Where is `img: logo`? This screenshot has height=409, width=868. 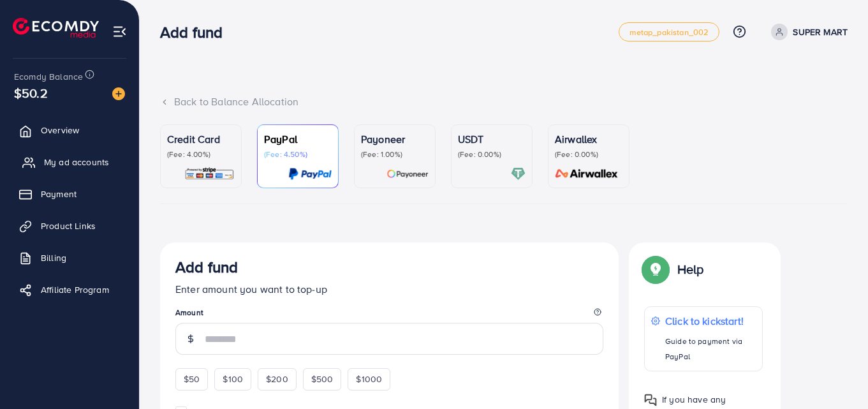
img: logo is located at coordinates (56, 28).